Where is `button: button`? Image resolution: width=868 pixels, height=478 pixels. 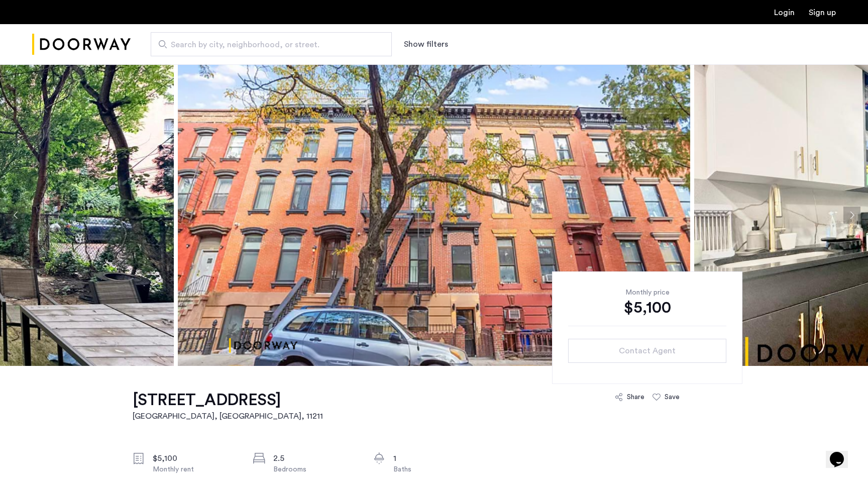
button: button is located at coordinates (647, 351).